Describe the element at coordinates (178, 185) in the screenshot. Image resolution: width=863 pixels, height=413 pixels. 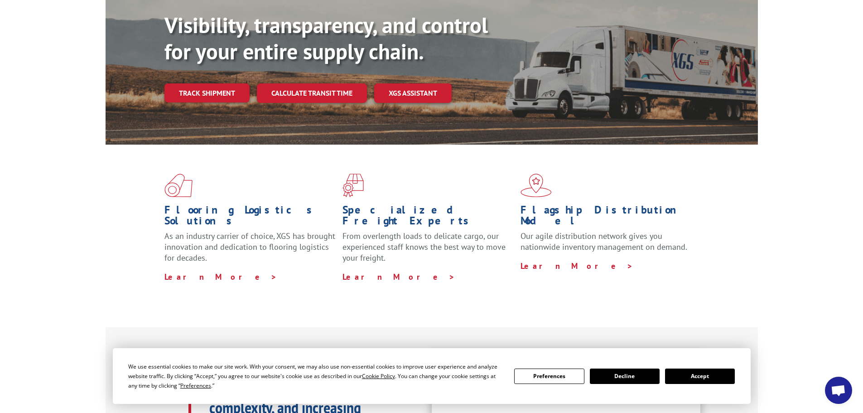
I see `img: xgs-icon-total-supply-chain-intelligence-red` at that location.